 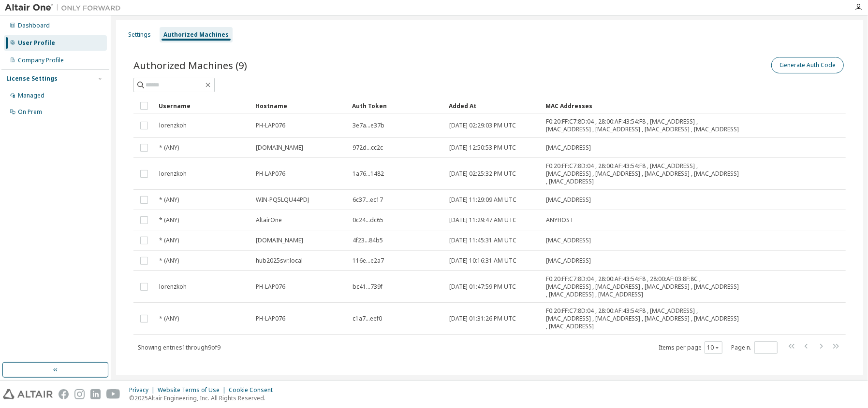 What do you see at coordinates (643, 106) in the screenshot?
I see `div: MAC Addresses` at bounding box center [643, 106].